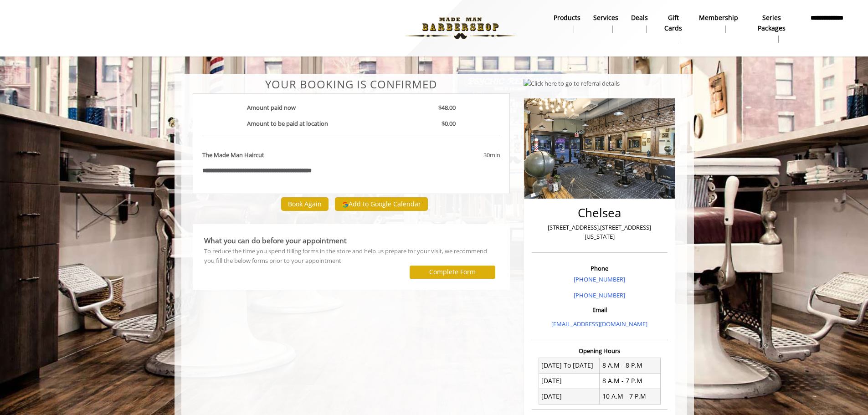 The image size is (868, 415). Describe the element at coordinates (304, 204) in the screenshot. I see `button: Book Again` at that location.